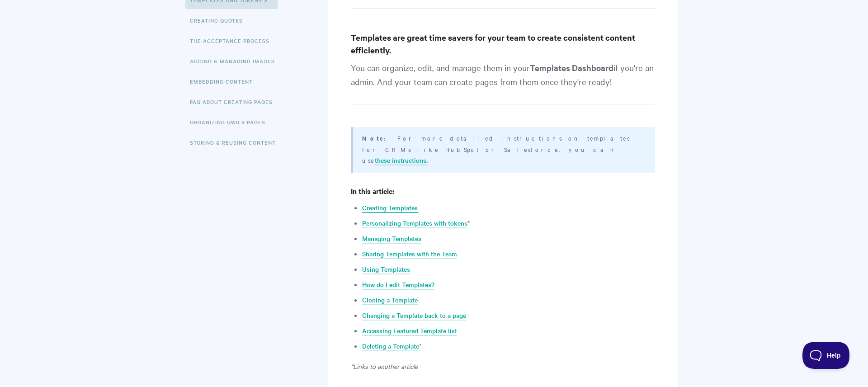  Describe the element at coordinates (390, 300) in the screenshot. I see `a: Cloning a Template` at that location.